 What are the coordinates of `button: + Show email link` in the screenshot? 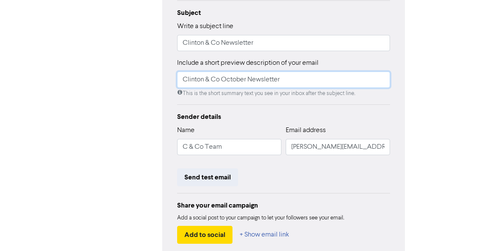 It's located at (264, 235).